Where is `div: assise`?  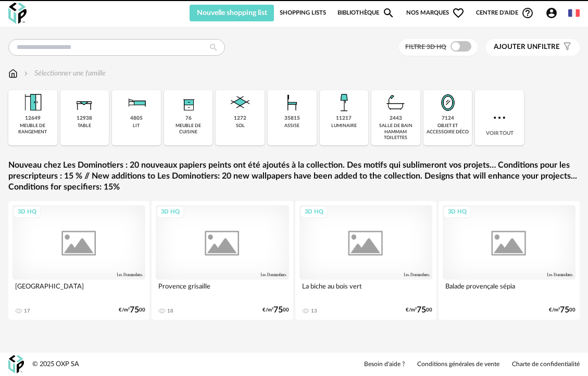 div: assise is located at coordinates (292, 126).